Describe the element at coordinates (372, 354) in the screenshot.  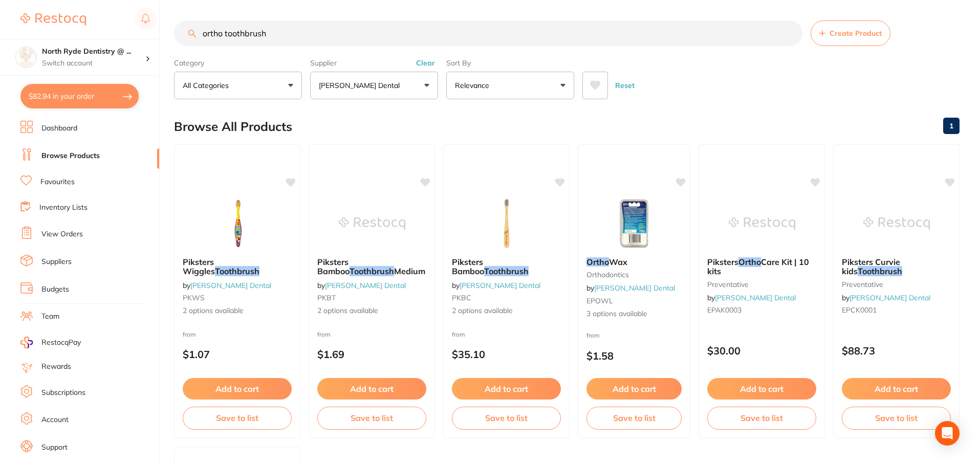
I see `p: $1.69` at that location.